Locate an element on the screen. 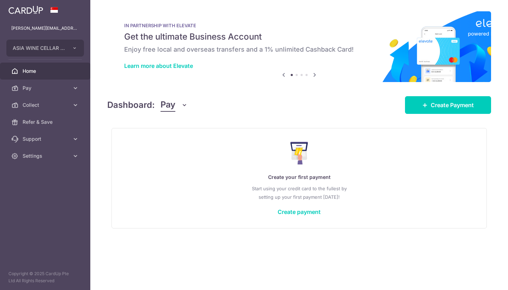 The image size is (508, 290). span: Settings is located at coordinates (46, 156).